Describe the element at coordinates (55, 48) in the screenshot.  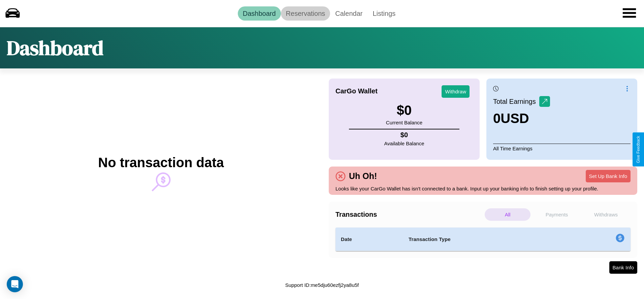
I see `h1: Dashboard` at that location.